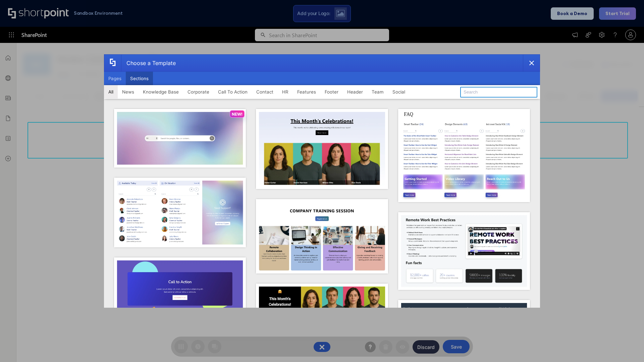  Describe the element at coordinates (499, 92) in the screenshot. I see `input: Search` at that location.